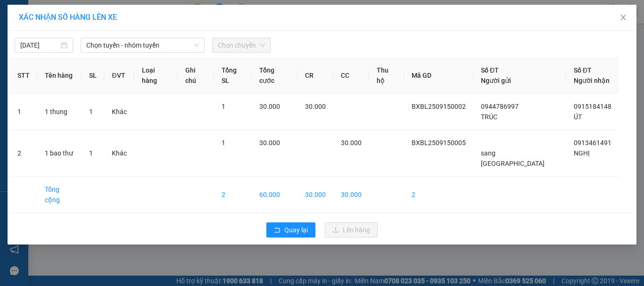  I want to click on td: 1, so click(24, 112).